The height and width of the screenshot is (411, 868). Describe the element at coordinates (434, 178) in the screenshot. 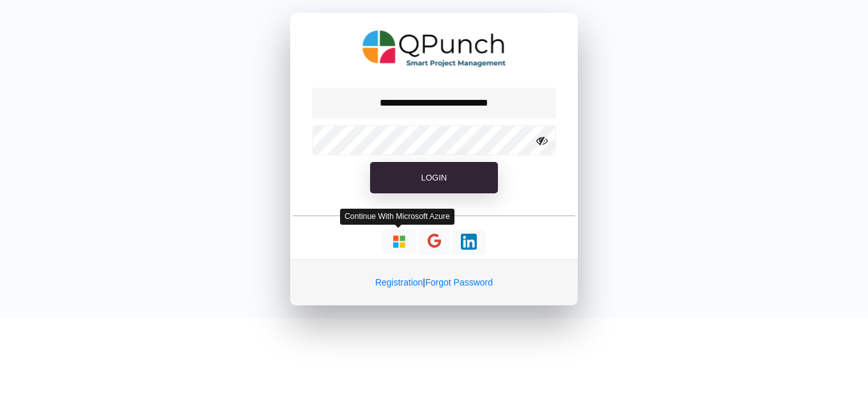

I see `button: Login` at that location.